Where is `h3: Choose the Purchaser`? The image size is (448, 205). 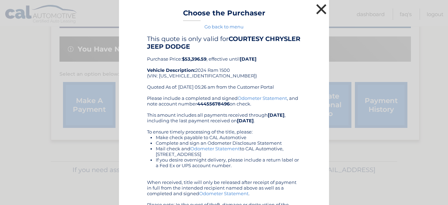 h3: Choose the Purchaser is located at coordinates (224, 15).